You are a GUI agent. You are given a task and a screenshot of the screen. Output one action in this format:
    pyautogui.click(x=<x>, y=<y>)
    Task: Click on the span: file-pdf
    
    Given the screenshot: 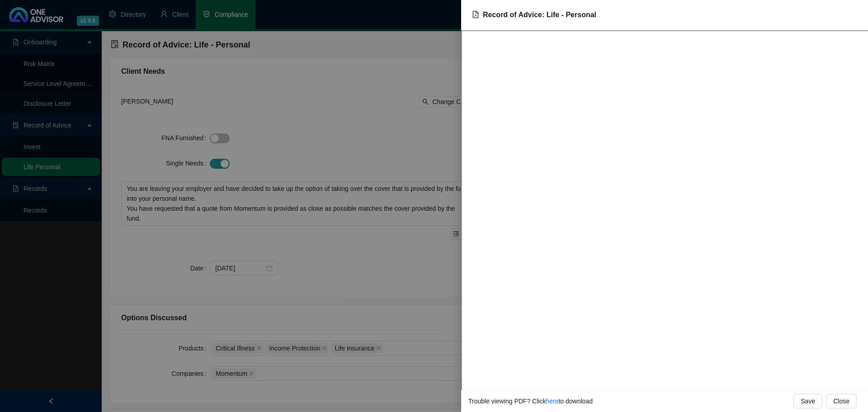 What is the action you would take?
    pyautogui.click(x=475, y=14)
    